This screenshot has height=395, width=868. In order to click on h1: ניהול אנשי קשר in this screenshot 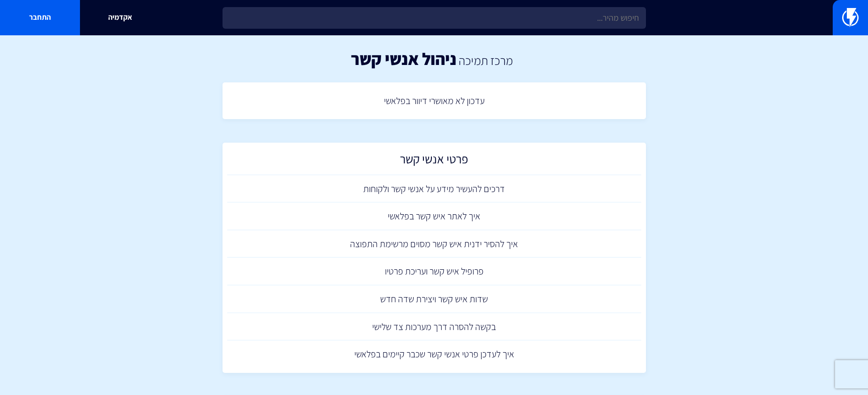, I will do `click(404, 59)`.